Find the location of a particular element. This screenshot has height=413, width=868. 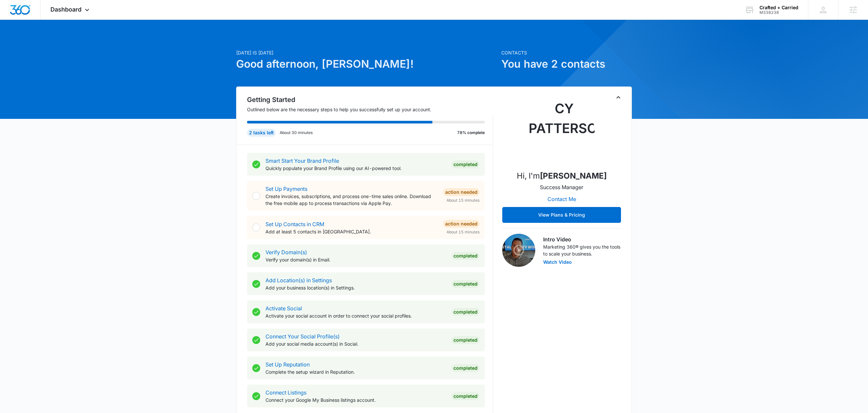

a: Verify Domain(s) is located at coordinates (286, 252).